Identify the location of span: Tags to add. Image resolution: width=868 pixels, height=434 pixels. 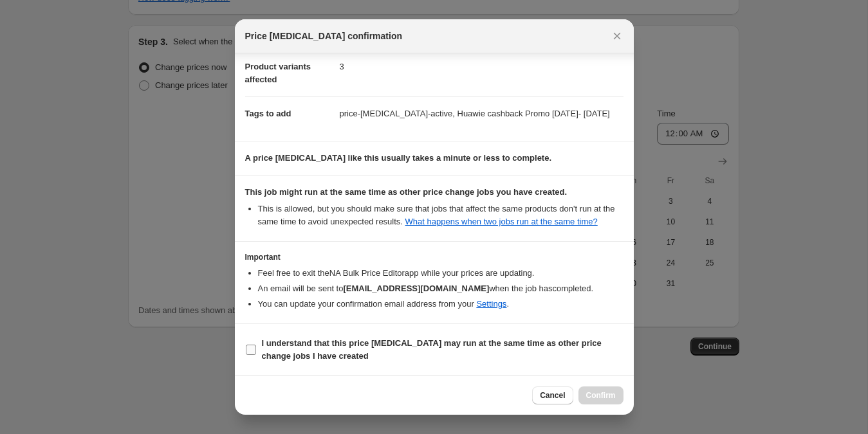
(268, 113).